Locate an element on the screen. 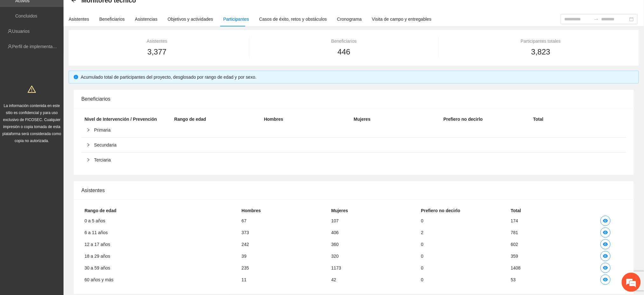 This screenshot has width=644, height=295. div: 235 is located at coordinates (286, 267).